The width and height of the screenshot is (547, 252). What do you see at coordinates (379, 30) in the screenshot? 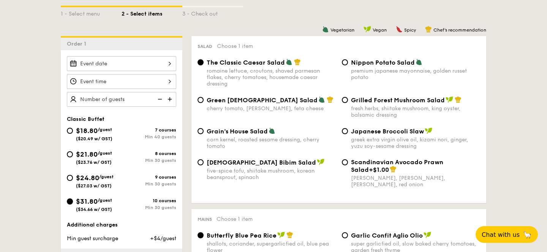
I see `span: Vegan` at bounding box center [379, 30].